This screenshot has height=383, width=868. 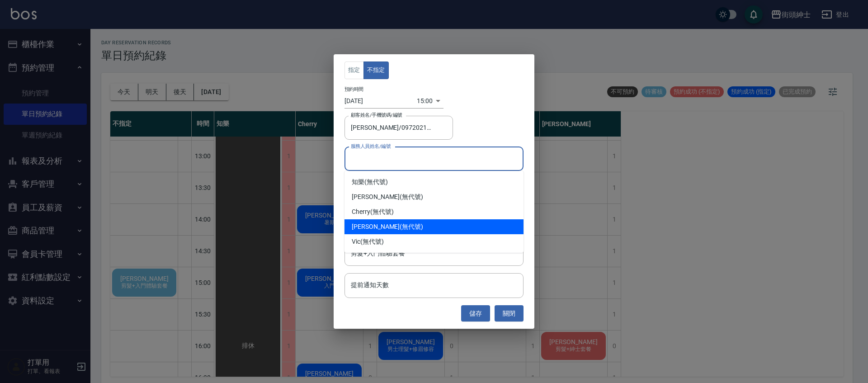 I want to click on span: Cherry, so click(x=361, y=212).